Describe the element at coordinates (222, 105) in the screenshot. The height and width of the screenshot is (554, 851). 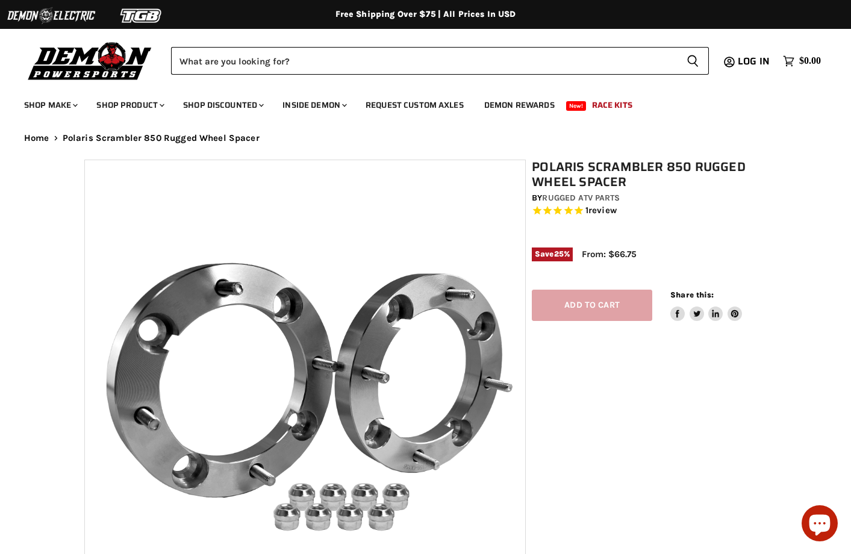
I see `a: Shop Discounted` at that location.